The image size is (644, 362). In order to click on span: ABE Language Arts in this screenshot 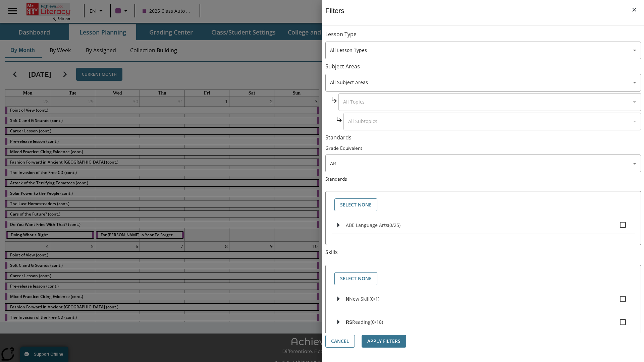, I will do `click(367, 225)`.